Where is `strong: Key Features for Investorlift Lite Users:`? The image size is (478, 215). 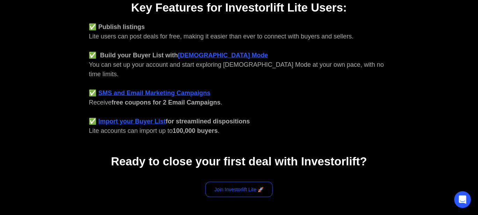 strong: Key Features for Investorlift Lite Users: is located at coordinates (239, 7).